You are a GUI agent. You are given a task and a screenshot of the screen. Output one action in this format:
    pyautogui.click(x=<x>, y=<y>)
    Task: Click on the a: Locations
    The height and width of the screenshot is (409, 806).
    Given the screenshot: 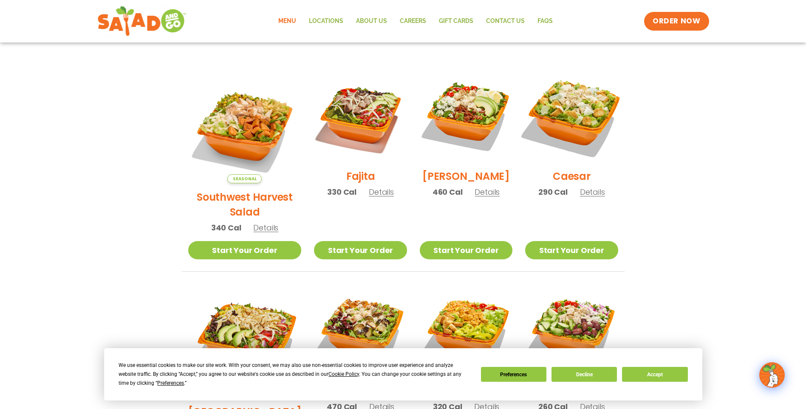 What is the action you would take?
    pyautogui.click(x=326, y=21)
    